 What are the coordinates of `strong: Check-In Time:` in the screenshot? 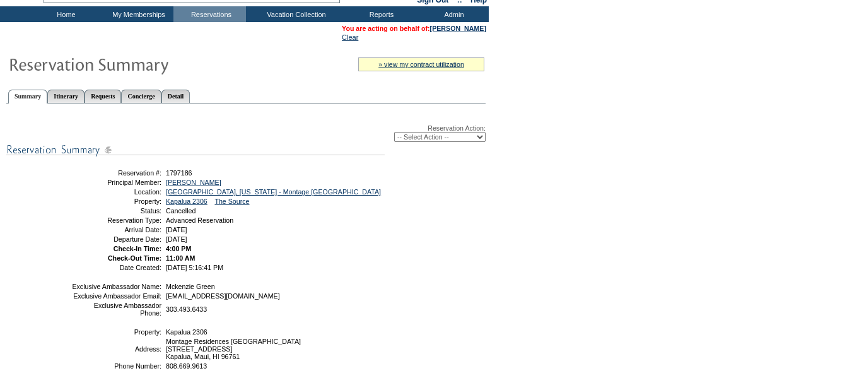 It's located at (137, 248).